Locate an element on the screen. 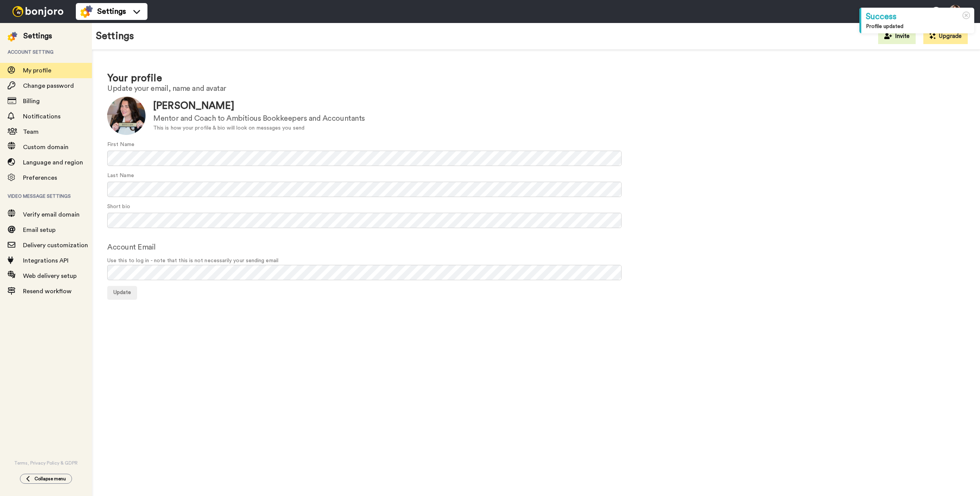 This screenshot has width=980, height=496. a: Invite is located at coordinates (897, 36).